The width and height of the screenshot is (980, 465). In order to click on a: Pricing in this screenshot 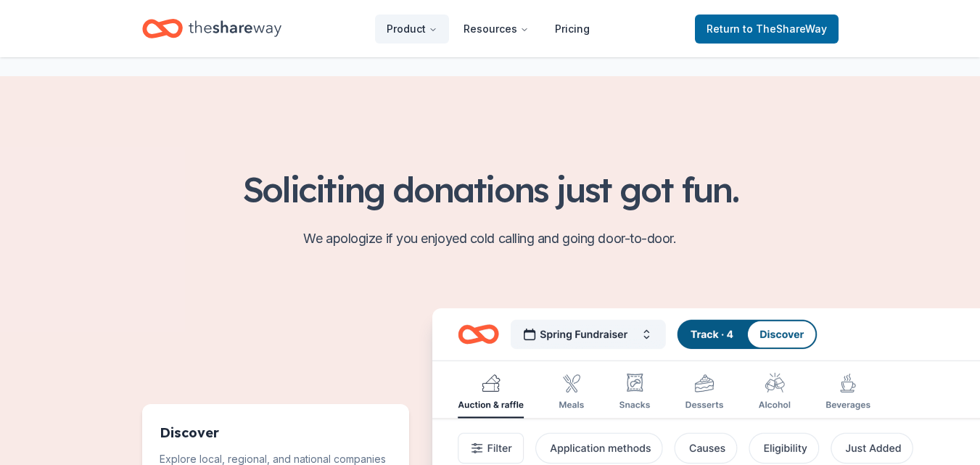, I will do `click(572, 29)`.